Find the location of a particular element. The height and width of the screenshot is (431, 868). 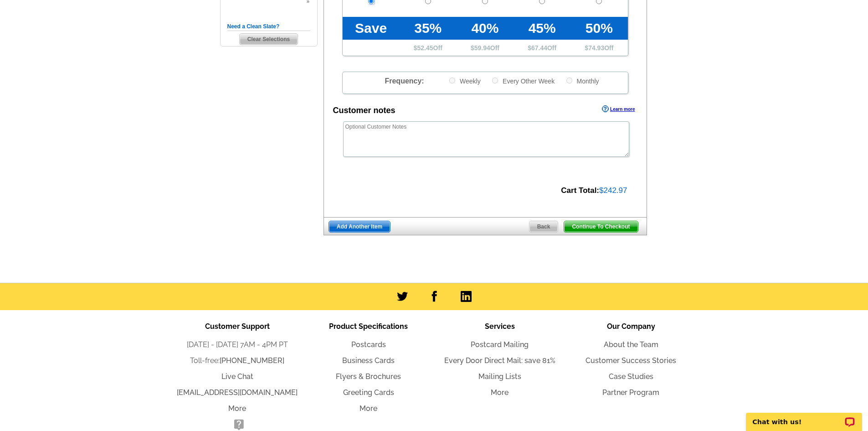

li: Toll-free: is located at coordinates (237, 361).